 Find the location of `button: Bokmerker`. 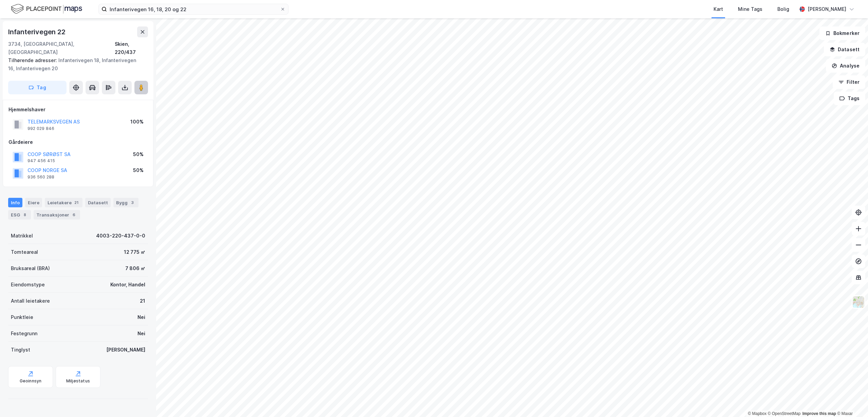

button: Bokmerker is located at coordinates (843, 34).